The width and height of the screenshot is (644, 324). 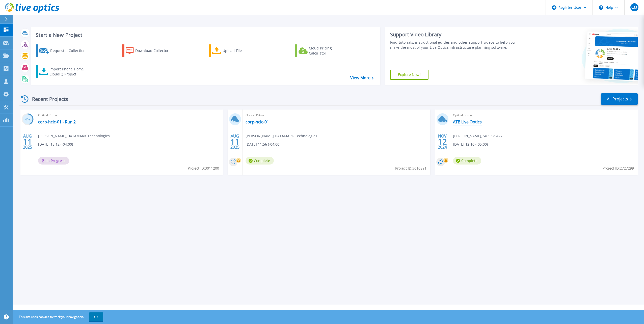 What do you see at coordinates (243, 51) in the screenshot?
I see `div: Upload Files` at bounding box center [243, 51].